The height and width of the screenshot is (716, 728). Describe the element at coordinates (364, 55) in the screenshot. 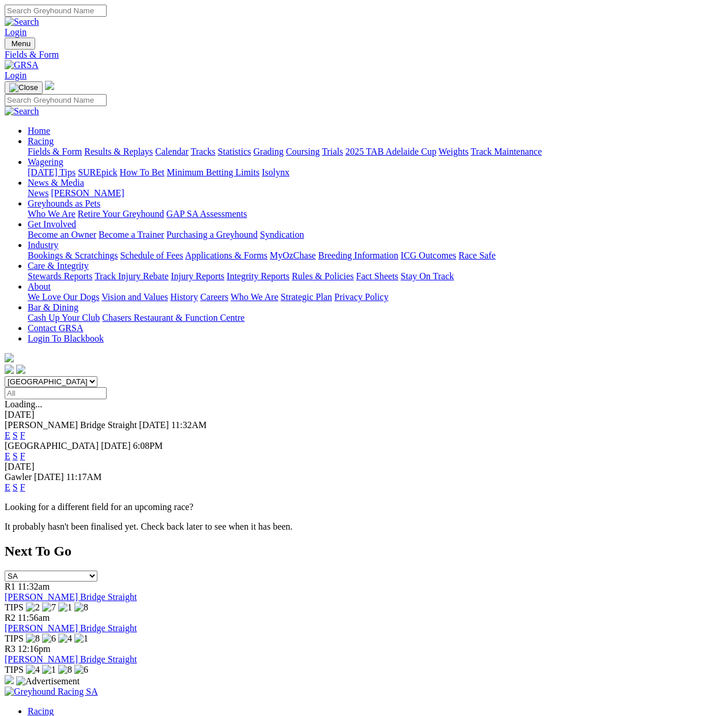

I see `a: Fields & Form` at that location.